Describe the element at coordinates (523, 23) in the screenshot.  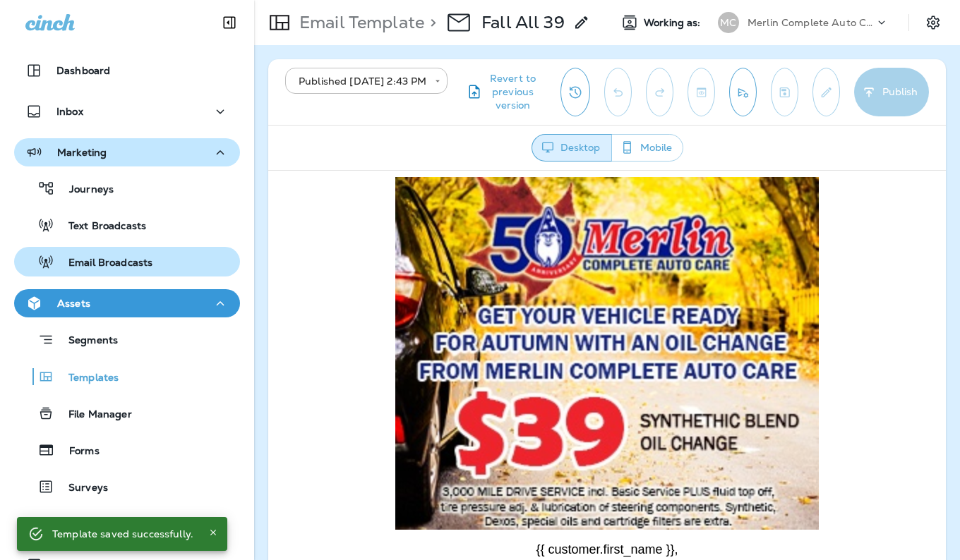
I see `p: Fall All 39` at that location.